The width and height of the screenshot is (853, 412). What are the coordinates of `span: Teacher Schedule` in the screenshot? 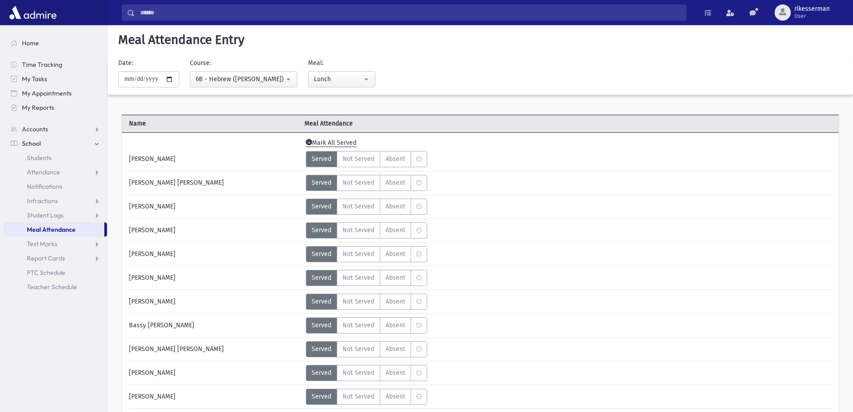 It's located at (52, 287).